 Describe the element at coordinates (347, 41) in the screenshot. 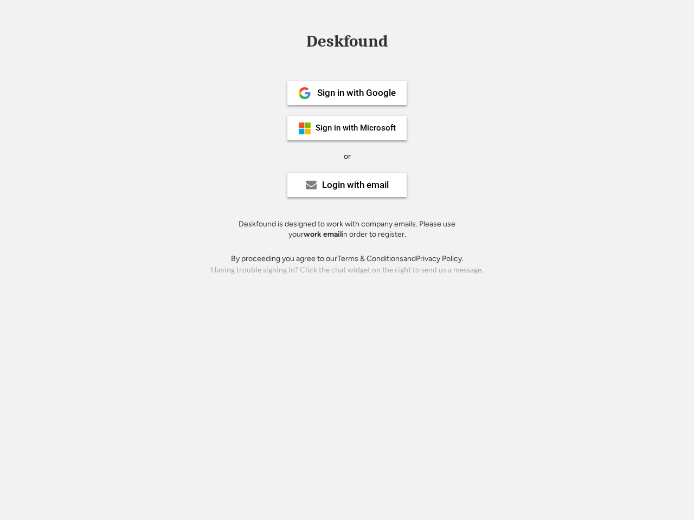

I see `div: Deskfound` at that location.